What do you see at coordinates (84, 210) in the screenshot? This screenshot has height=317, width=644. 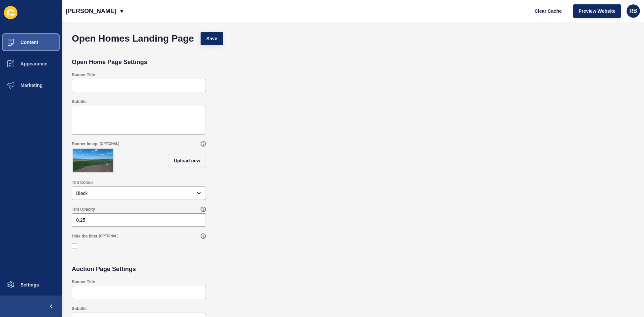 I see `label: Tint Opacity` at bounding box center [84, 210].